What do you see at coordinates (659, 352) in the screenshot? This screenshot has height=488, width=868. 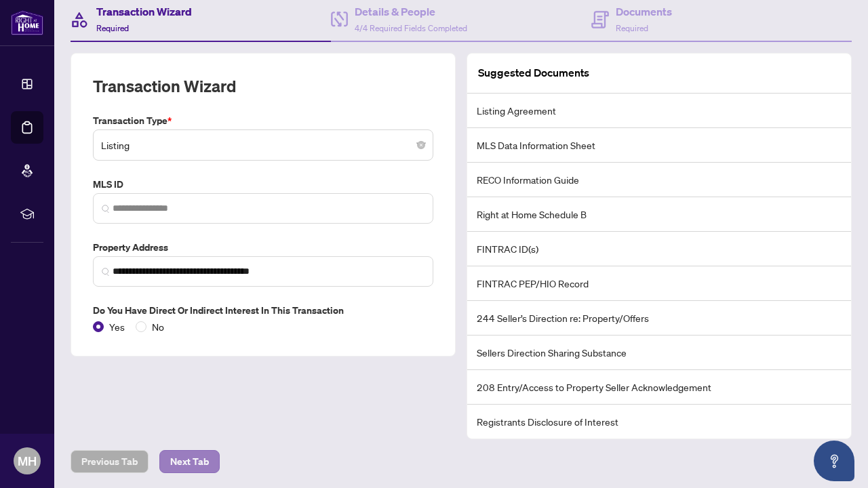 I see `li: Sellers Direction Sharing Substance` at bounding box center [659, 352].